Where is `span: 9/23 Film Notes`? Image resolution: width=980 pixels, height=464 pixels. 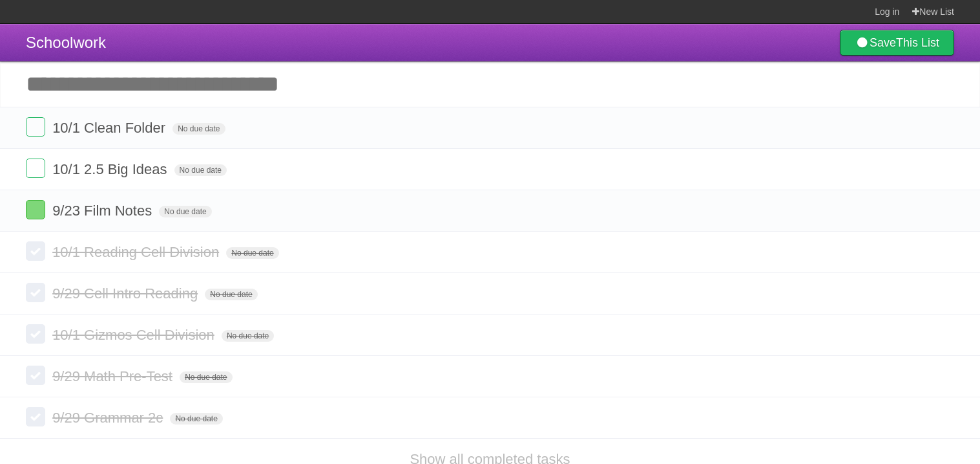 span: 9/23 Film Notes is located at coordinates (103, 210).